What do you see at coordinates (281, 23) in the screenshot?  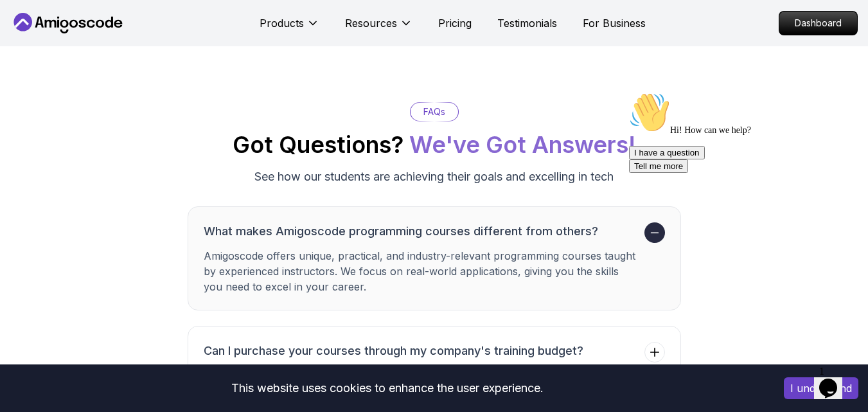 I see `p: Products` at bounding box center [281, 23].